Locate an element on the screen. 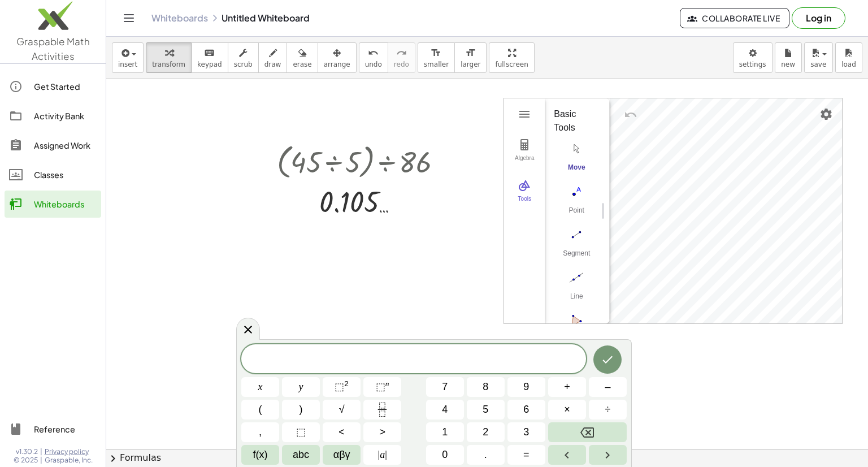 The height and width of the screenshot is (467, 868). button: Backspace is located at coordinates (588, 431).